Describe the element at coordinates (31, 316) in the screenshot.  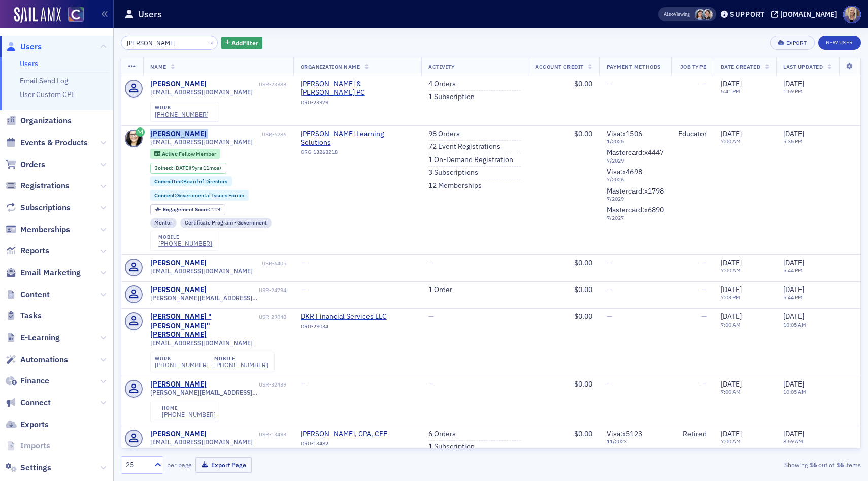
I see `span: Tasks` at that location.